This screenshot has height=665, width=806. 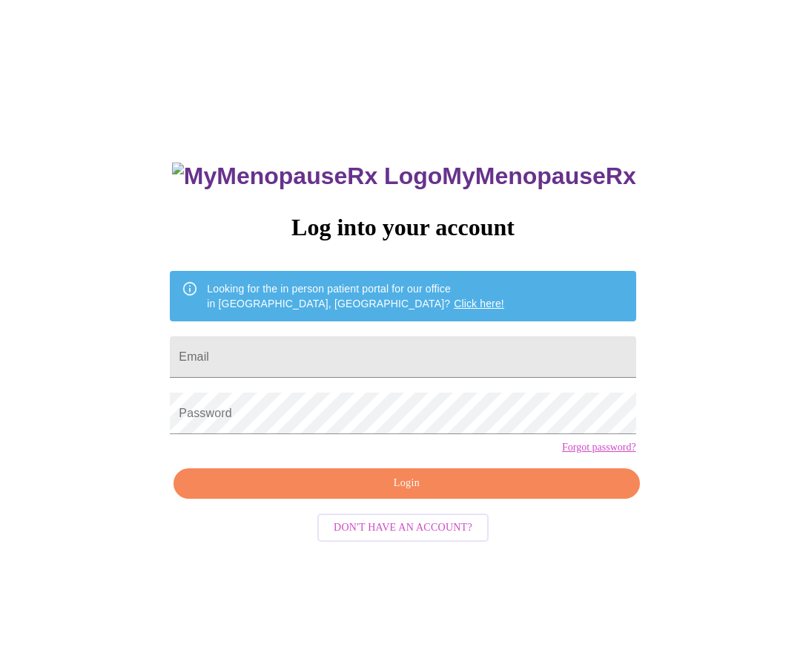 I want to click on h3: MyMenopauseRx, so click(x=404, y=176).